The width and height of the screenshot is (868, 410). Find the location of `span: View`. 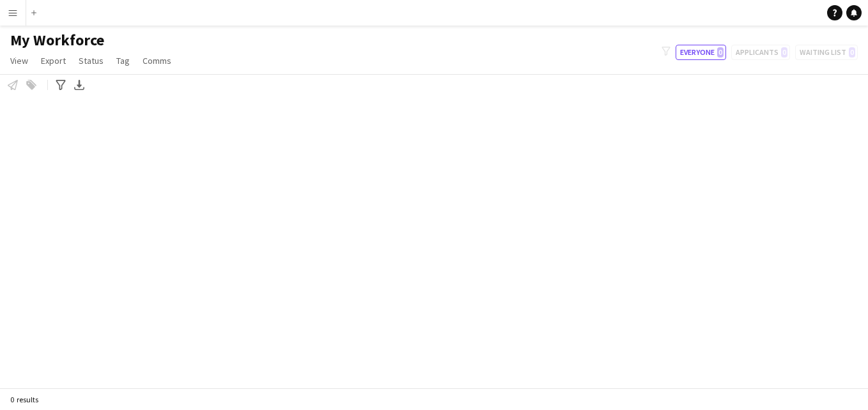

span: View is located at coordinates (19, 61).